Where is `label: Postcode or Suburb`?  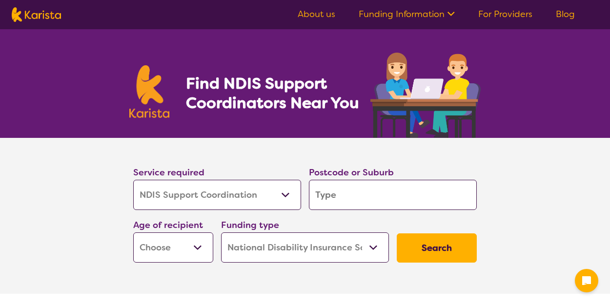 label: Postcode or Suburb is located at coordinates (351, 173).